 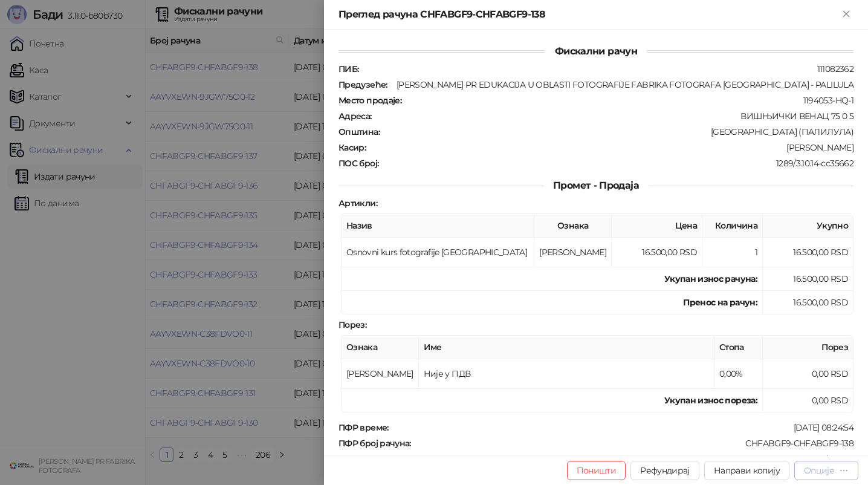 I want to click on button: Опције, so click(x=826, y=470).